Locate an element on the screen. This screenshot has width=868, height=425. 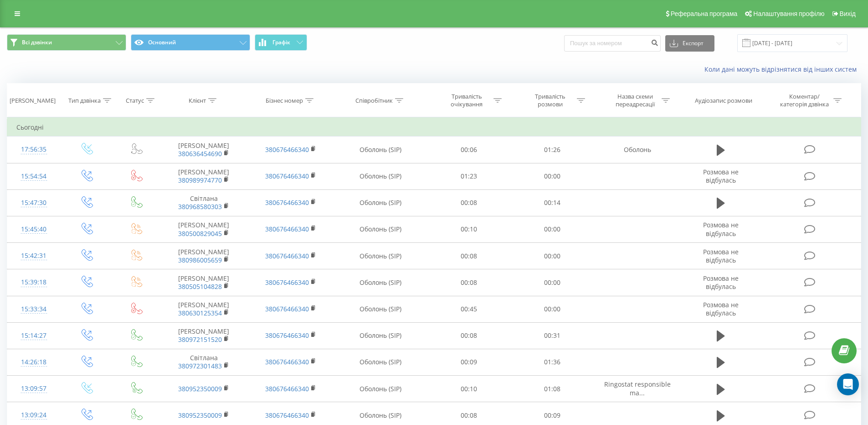
td: 01:23 is located at coordinates (469, 176).